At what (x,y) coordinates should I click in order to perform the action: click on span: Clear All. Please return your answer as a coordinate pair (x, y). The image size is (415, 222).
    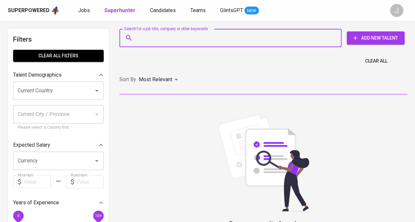
    Looking at the image, I should click on (376, 61).